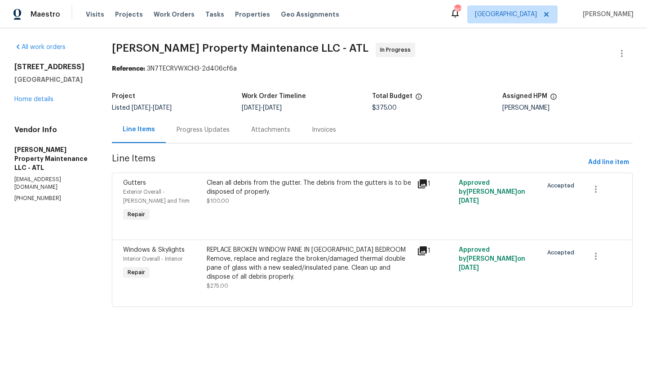 This screenshot has width=647, height=365. I want to click on h5: Assigned HPM, so click(525, 96).